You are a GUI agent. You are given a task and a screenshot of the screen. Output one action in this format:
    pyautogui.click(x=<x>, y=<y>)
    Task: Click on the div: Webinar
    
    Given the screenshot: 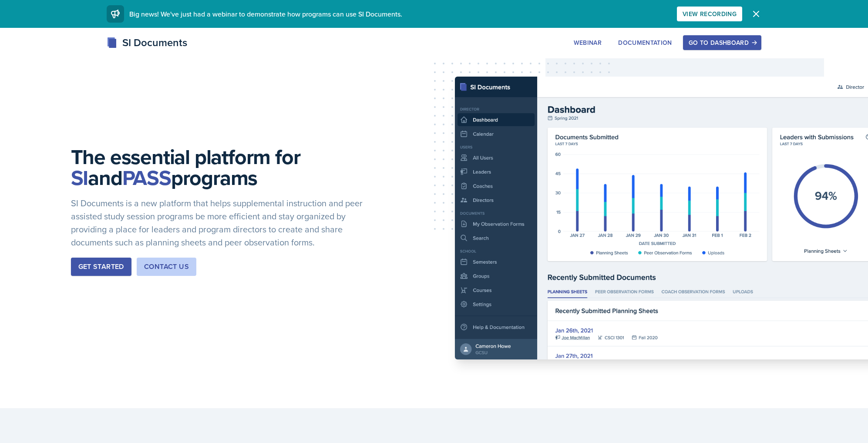 What is the action you would take?
    pyautogui.click(x=588, y=42)
    